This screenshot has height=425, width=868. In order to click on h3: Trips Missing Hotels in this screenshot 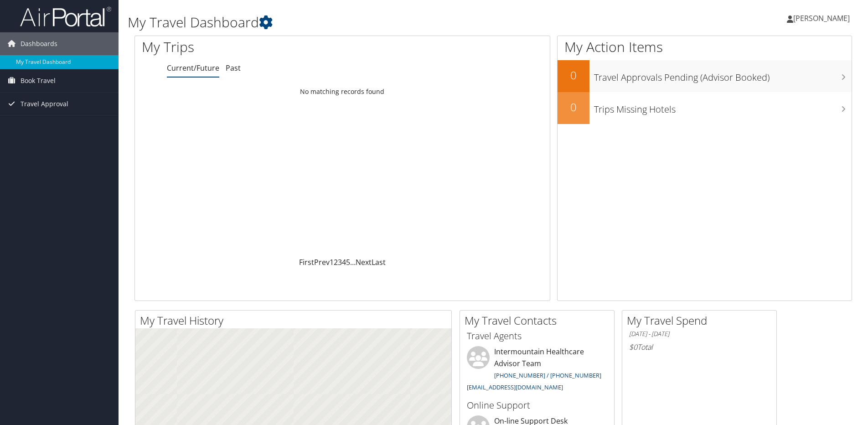, I will do `click(723, 107)`.